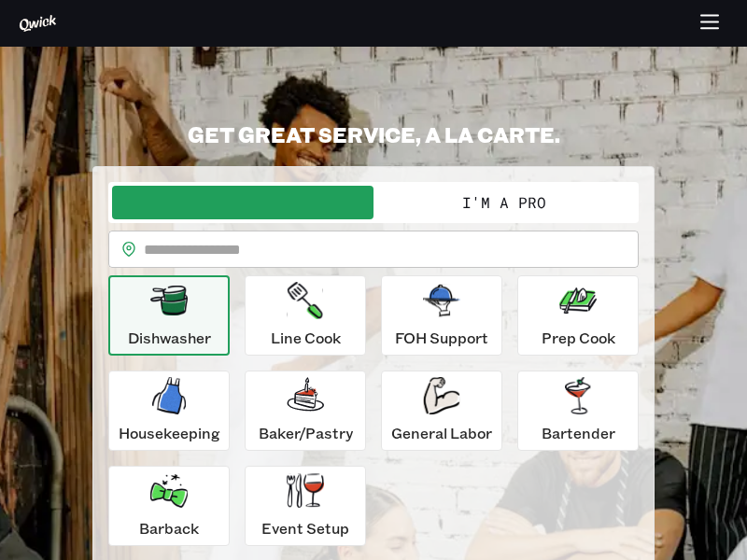  Describe the element at coordinates (578, 411) in the screenshot. I see `button: Bartender` at that location.